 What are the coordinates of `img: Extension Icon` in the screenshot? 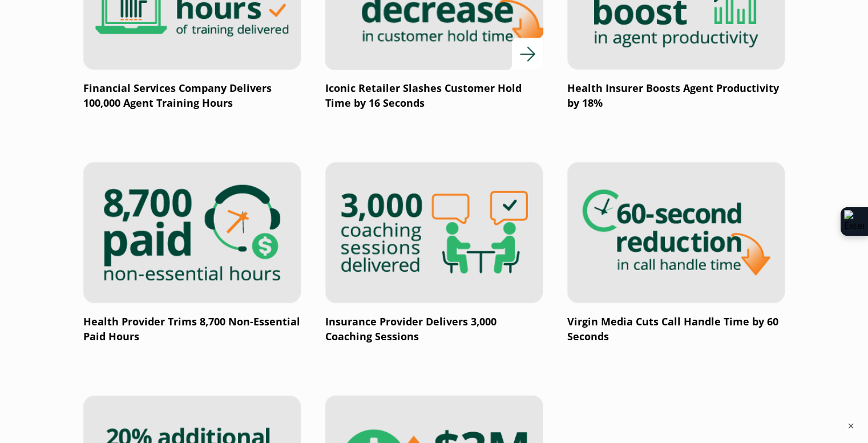 It's located at (854, 221).